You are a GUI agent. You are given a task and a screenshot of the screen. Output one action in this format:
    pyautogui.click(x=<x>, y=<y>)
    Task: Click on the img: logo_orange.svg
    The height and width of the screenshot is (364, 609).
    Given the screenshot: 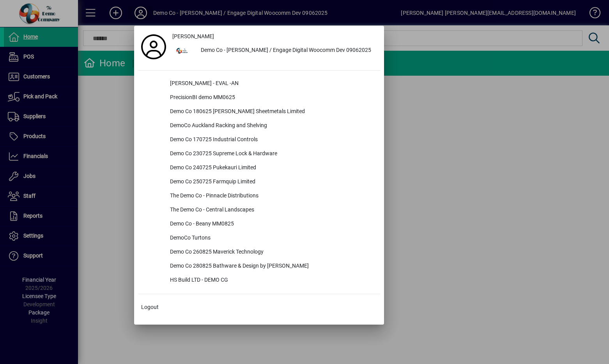 What is the action you would take?
    pyautogui.click(x=15, y=15)
    